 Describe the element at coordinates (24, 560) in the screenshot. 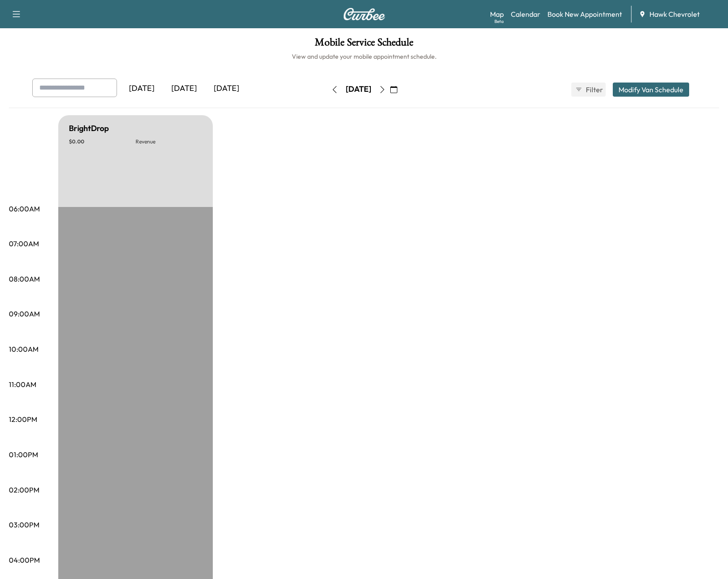

I see `p: 04:00PM` at that location.